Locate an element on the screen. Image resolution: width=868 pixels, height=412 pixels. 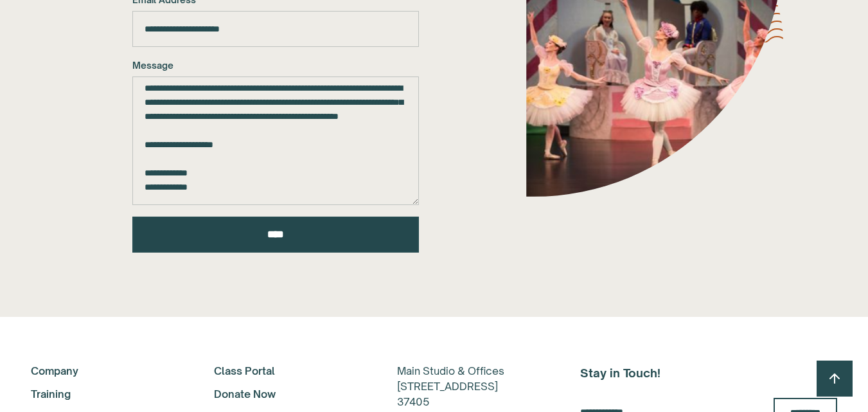
label: Message is located at coordinates (276, 65).